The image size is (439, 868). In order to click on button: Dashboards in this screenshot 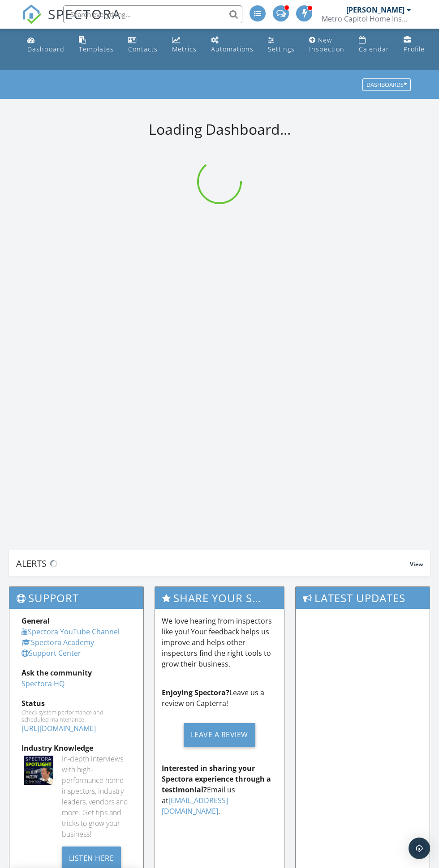, I will do `click(387, 85)`.